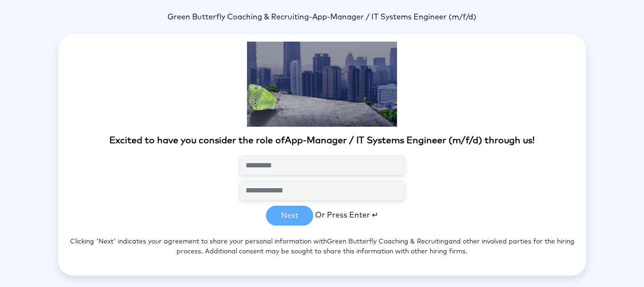 This screenshot has height=287, width=644. I want to click on span: Or Press Enter ↵, so click(346, 215).